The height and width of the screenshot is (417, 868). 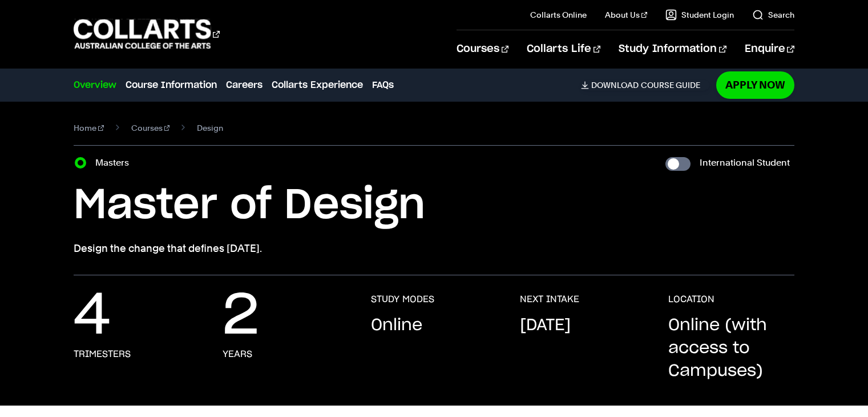 What do you see at coordinates (434, 206) in the screenshot?
I see `h1: Master of Design` at bounding box center [434, 206].